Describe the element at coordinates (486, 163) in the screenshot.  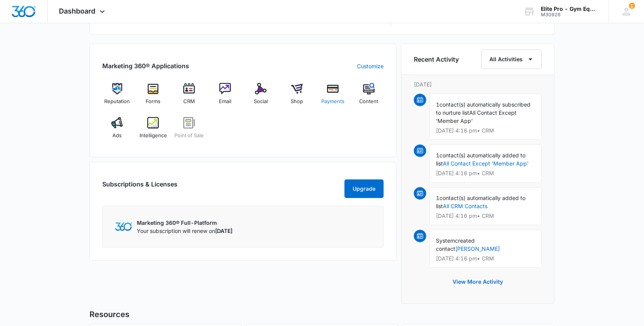
I see `a: All Contact Except 'Member App'` at that location.